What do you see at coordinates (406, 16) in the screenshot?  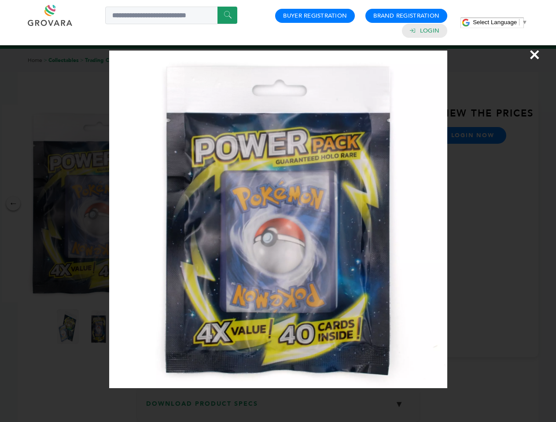 I see `a: Brand Registration` at bounding box center [406, 16].